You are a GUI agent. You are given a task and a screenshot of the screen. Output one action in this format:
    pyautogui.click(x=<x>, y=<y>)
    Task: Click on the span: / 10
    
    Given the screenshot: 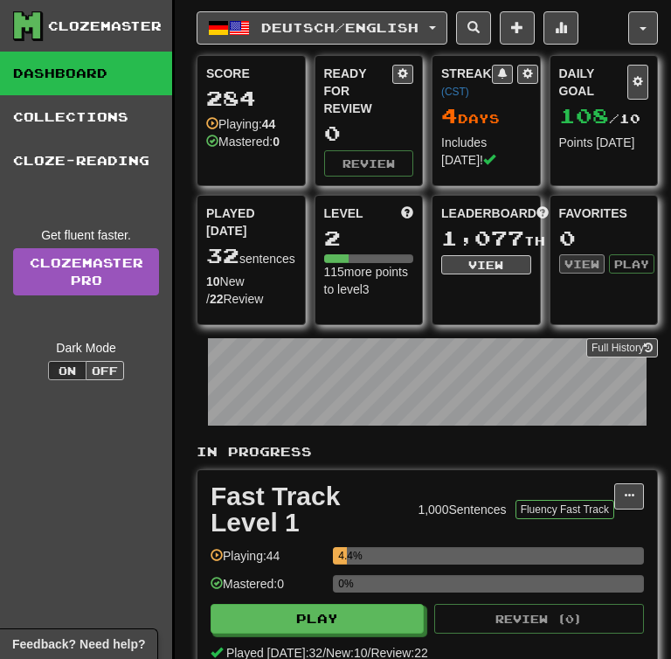 What is the action you would take?
    pyautogui.click(x=599, y=118)
    